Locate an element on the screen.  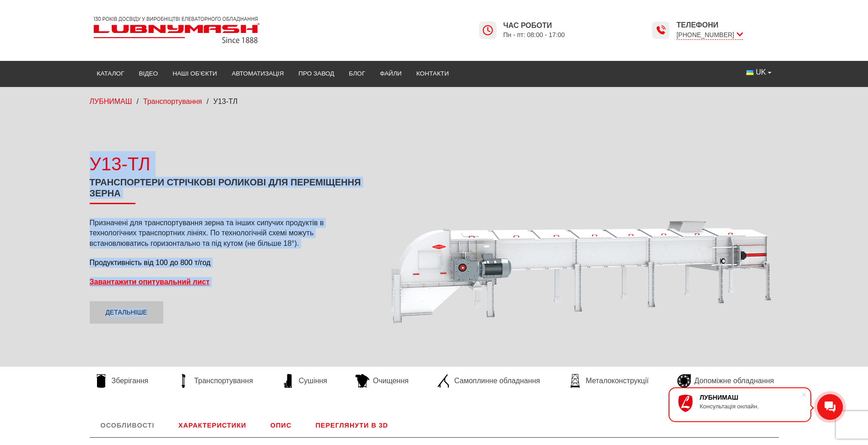
div: Консультація онлайн. is located at coordinates (750, 406).